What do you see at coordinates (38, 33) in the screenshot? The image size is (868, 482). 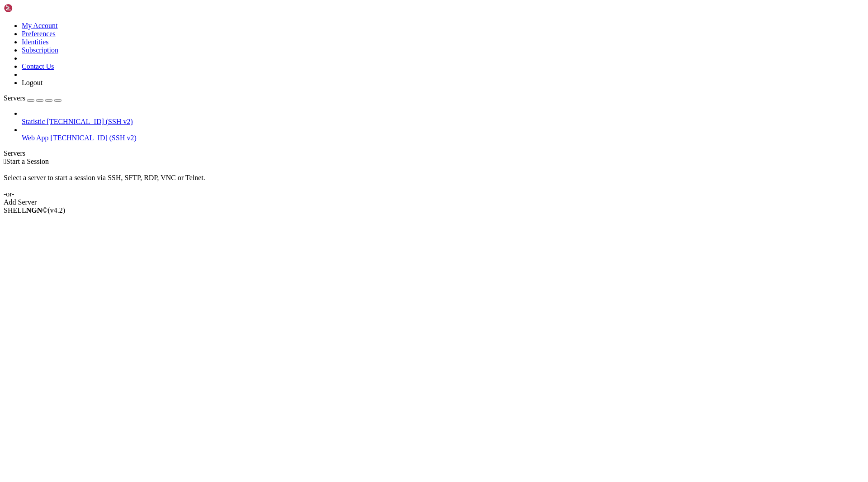 I see `a: Preferences` at bounding box center [38, 33].